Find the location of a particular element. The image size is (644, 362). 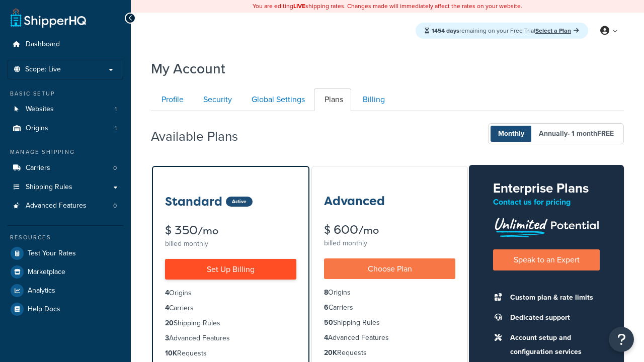

a: Origins 1 is located at coordinates (66, 128).